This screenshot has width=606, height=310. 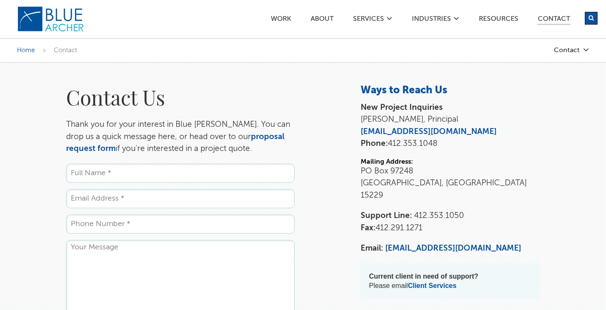 What do you see at coordinates (51, 19) in the screenshot?
I see `img: Blue Archer Logo` at bounding box center [51, 19].